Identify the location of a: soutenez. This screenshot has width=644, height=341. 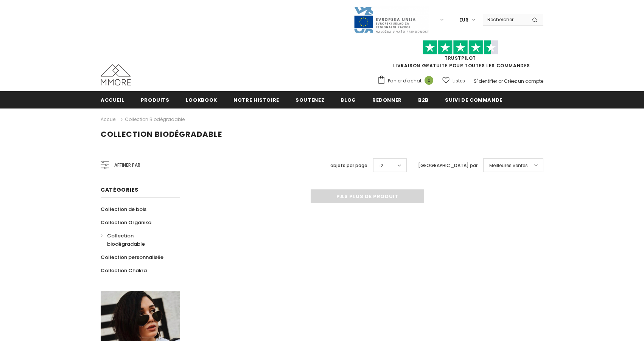
(310, 100).